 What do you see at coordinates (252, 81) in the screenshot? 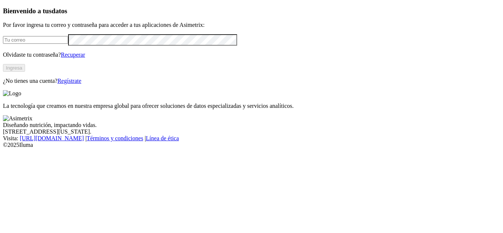
I see `p: ¿No tienes una cuenta?` at bounding box center [252, 81].